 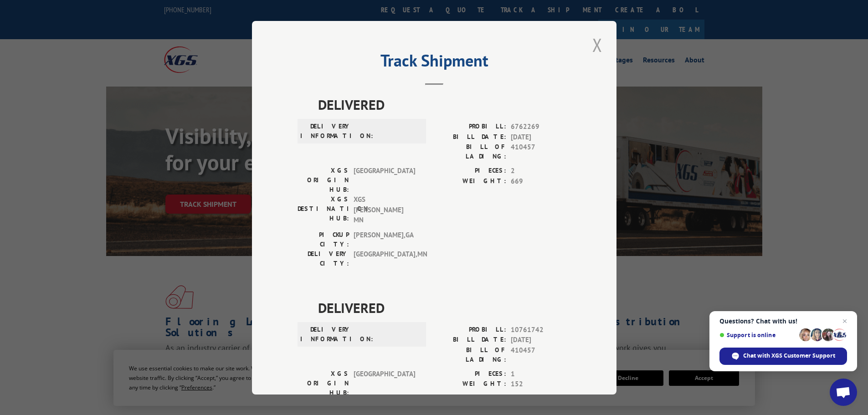 What do you see at coordinates (597, 45) in the screenshot?
I see `button: Close modal` at bounding box center [597, 45].